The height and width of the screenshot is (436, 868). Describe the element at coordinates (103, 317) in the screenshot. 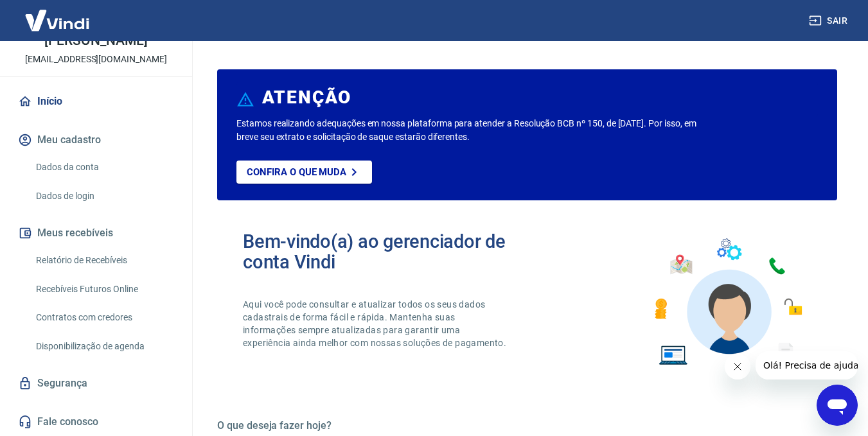

I see `a: Contratos com credores` at that location.